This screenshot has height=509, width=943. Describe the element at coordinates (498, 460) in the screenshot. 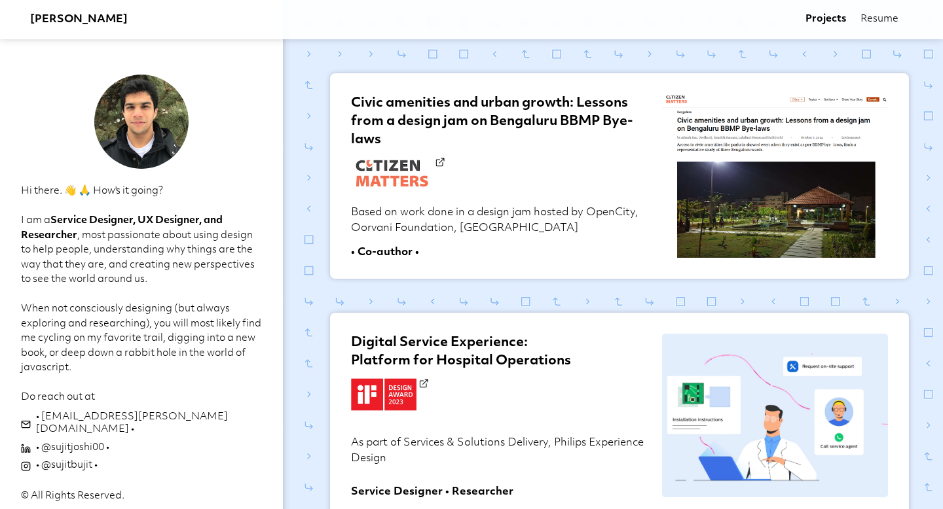

I see `p: As part of Services & Solutions Delivery, Philips Experience Design` at that location.